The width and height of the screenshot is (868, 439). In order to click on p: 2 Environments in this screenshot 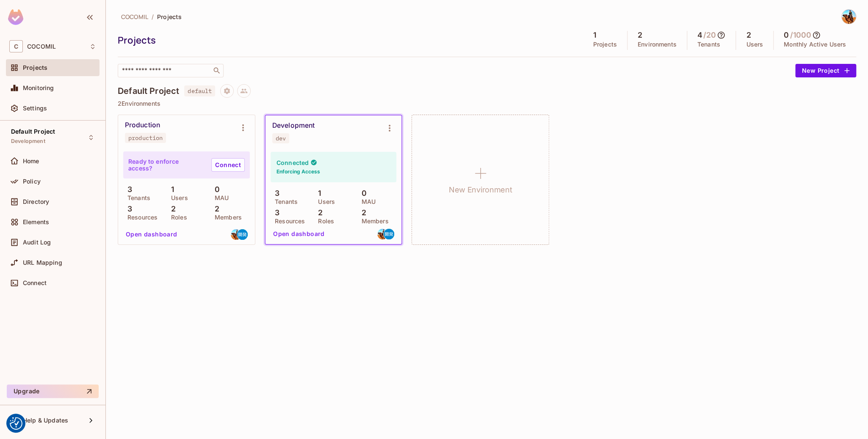, I will do `click(487, 103)`.